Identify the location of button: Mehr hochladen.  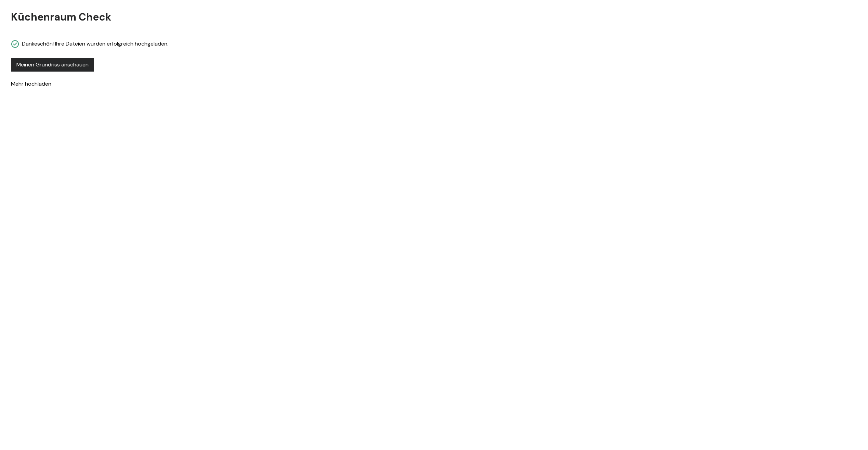
(31, 84).